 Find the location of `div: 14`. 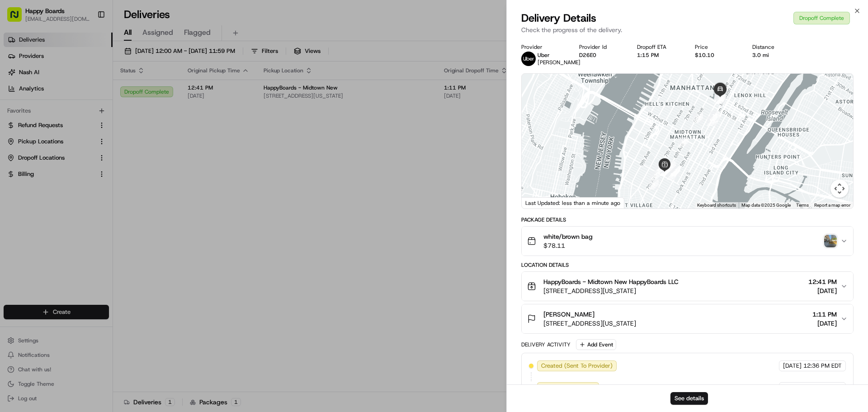

div: 14 is located at coordinates (715, 116).